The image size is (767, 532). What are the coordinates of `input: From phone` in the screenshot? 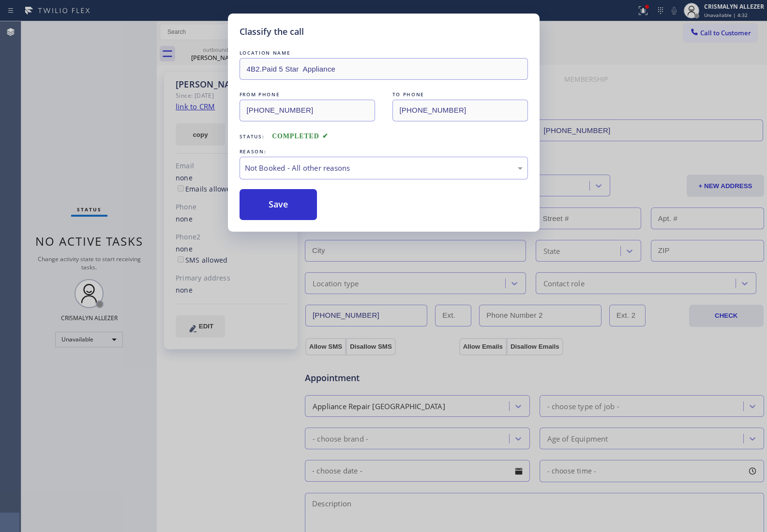 It's located at (308, 111).